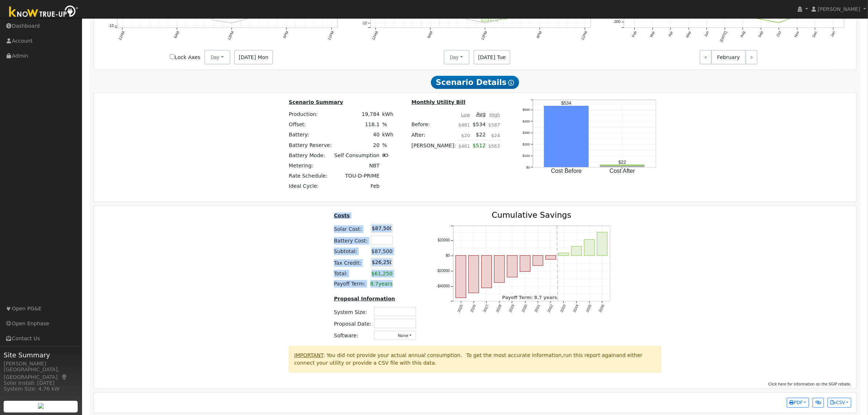 The height and width of the screenshot is (415, 868). Describe the element at coordinates (217, 57) in the screenshot. I see `button: Day` at that location.